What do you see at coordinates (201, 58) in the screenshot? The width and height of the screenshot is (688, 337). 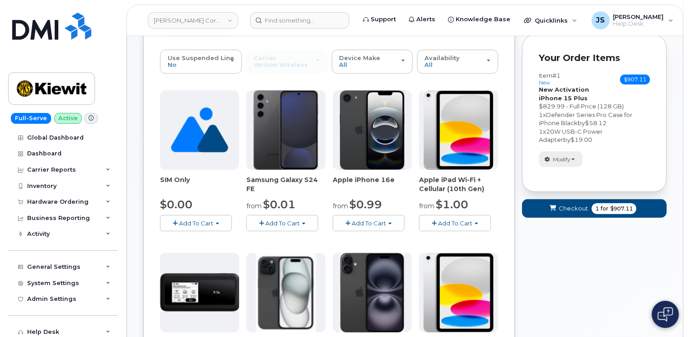 I see `span: Use Suspended Line` at bounding box center [201, 58].